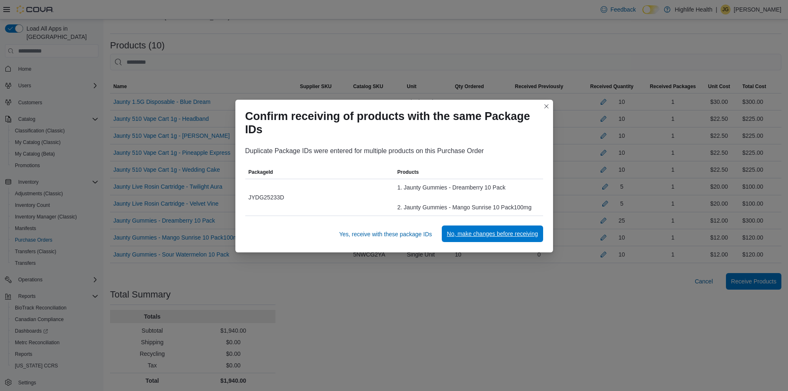 The image size is (788, 391). Describe the element at coordinates (492, 234) in the screenshot. I see `button: No, make changes before receiving` at that location.